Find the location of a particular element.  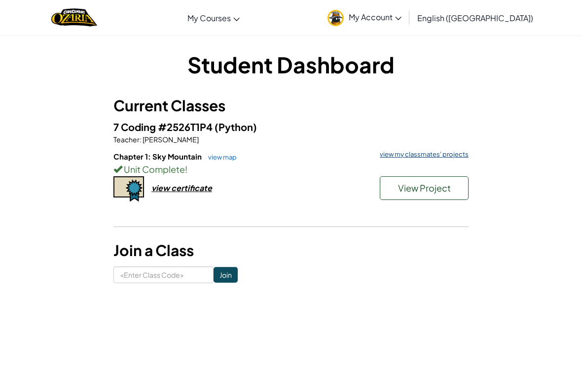

img: certificate-icon.png is located at coordinates (129, 189).